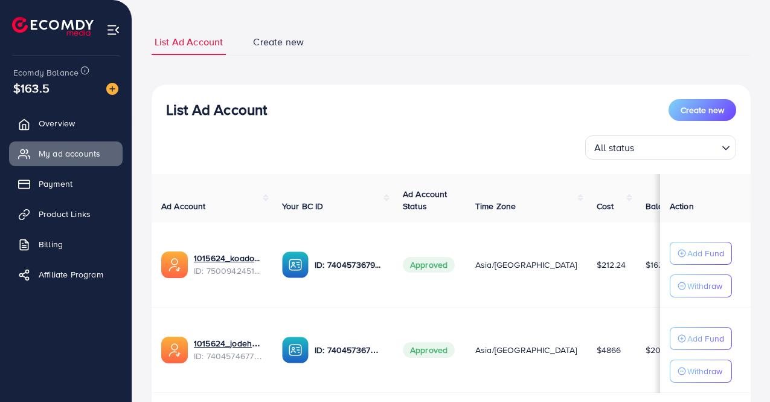 This screenshot has width=770, height=402. Describe the element at coordinates (189, 42) in the screenshot. I see `span: List Ad Account` at that location.